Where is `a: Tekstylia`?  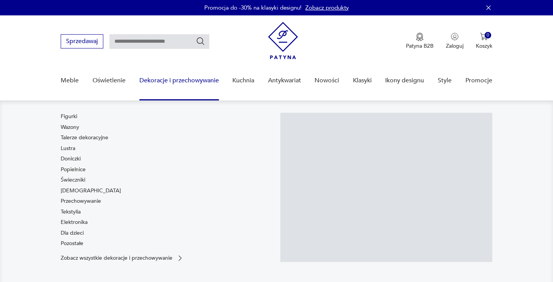
a: Tekstylia is located at coordinates (71, 212).